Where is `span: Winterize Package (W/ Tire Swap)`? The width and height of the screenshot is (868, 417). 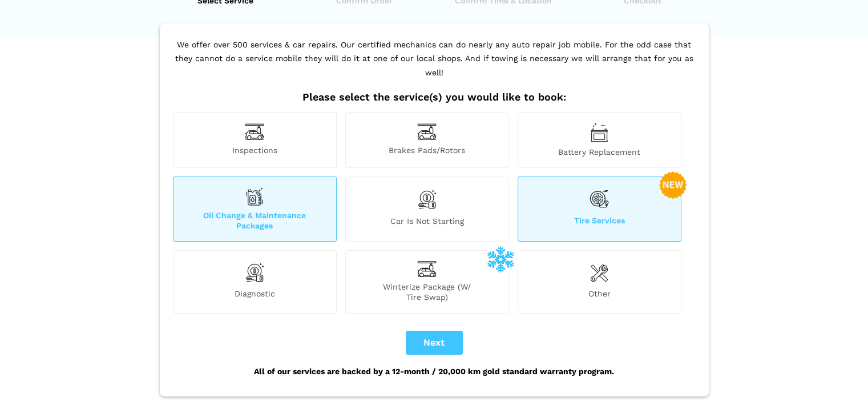 span: Winterize Package (W/ Tire Swap) is located at coordinates (427, 292).